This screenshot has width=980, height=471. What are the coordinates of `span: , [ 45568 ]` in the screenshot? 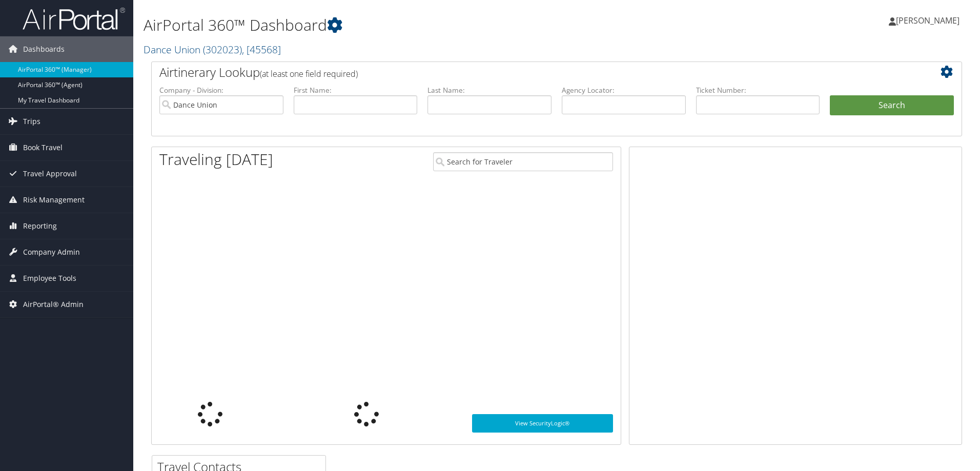 It's located at (261, 49).